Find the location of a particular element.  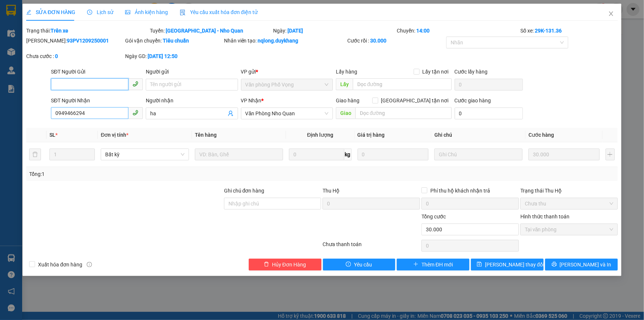

span: SL is located at coordinates (53, 135).